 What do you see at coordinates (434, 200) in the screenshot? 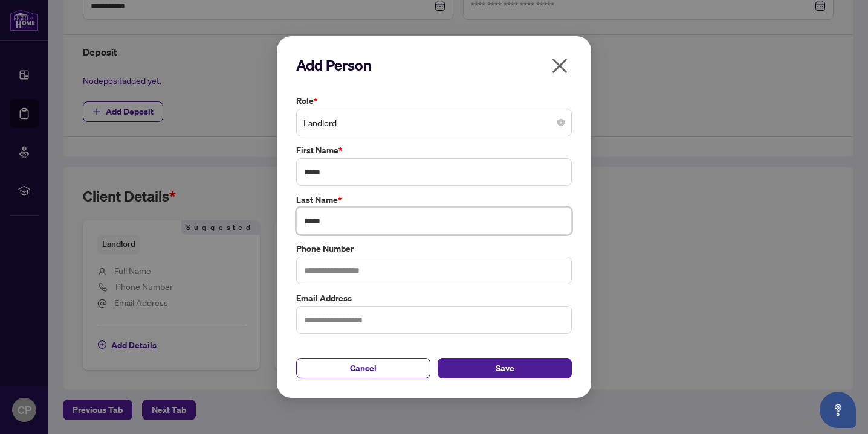
I see `label: Last Name` at bounding box center [434, 200].